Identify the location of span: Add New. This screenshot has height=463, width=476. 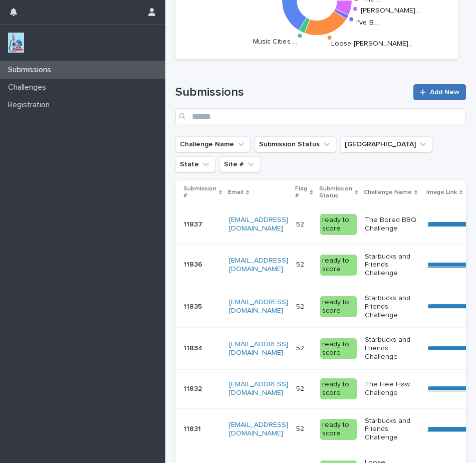
(445, 92).